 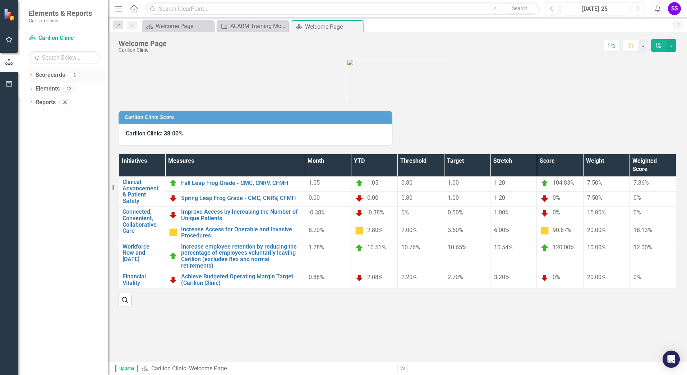 I want to click on span: 2.80%, so click(x=375, y=230).